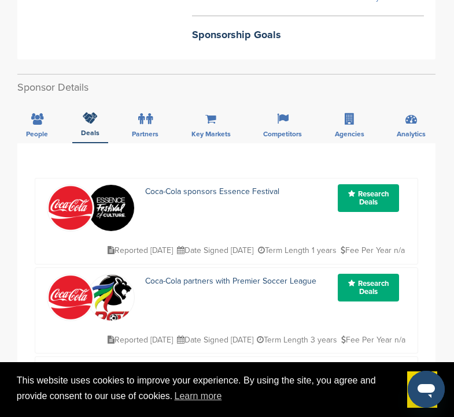 Image resolution: width=454 pixels, height=417 pixels. I want to click on span: Analytics, so click(411, 134).